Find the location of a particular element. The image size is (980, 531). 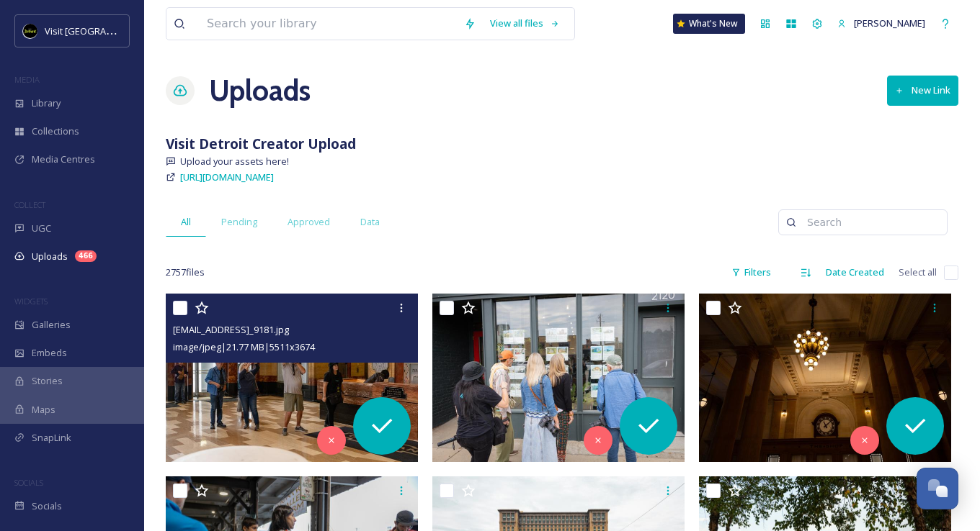

span: Uploads is located at coordinates (50, 256).